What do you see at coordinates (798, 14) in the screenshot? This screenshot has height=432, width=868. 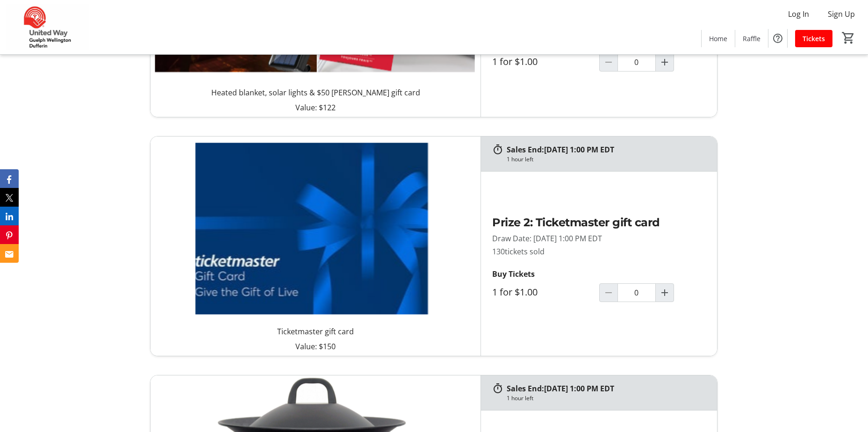 I see `span: Log In` at bounding box center [798, 14].